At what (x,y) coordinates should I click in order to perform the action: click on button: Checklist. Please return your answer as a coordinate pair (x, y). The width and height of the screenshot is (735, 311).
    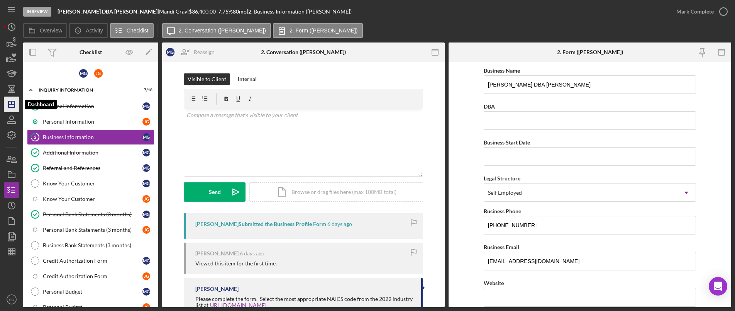
    Looking at the image, I should click on (132, 30).